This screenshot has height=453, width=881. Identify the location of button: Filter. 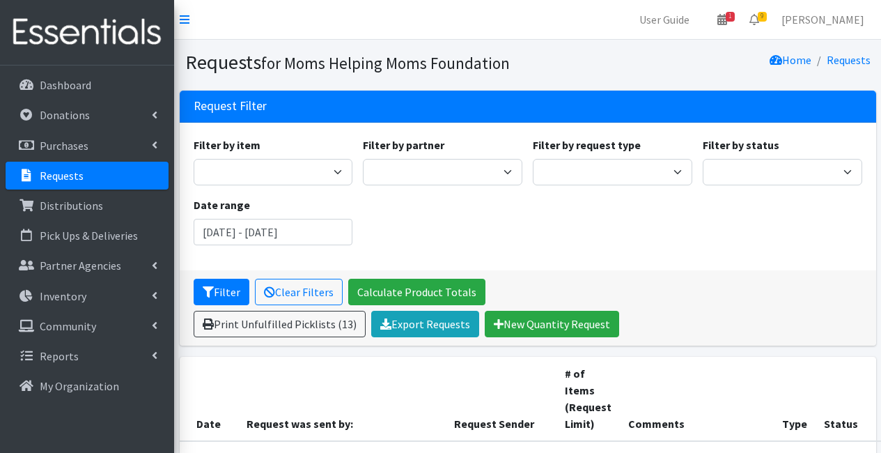
(221, 292).